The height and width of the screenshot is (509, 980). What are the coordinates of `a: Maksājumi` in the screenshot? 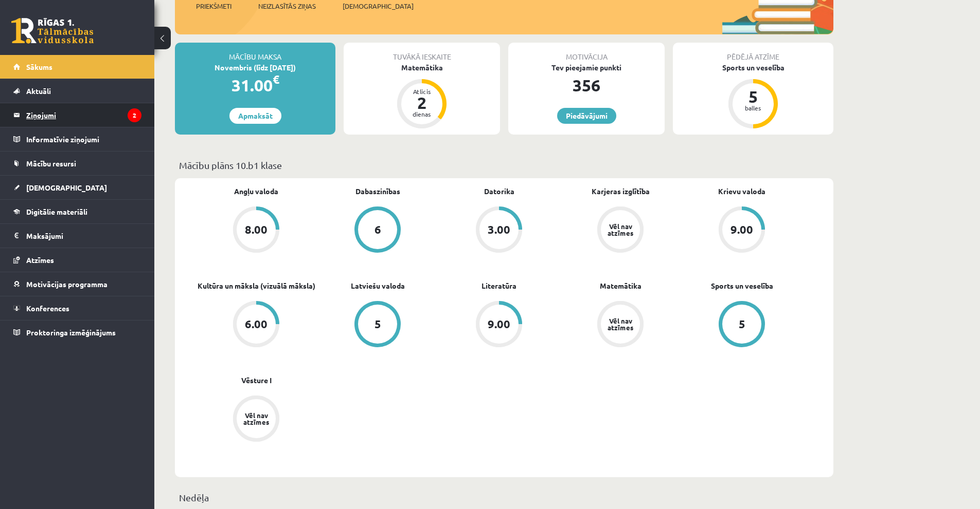 It's located at (77, 236).